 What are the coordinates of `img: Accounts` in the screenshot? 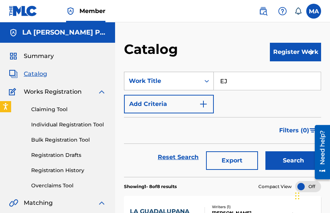 It's located at (13, 33).